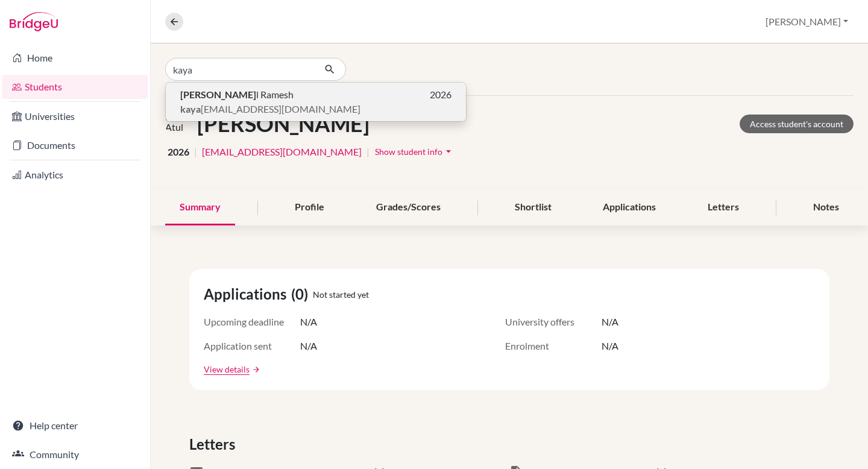 The height and width of the screenshot is (469, 868). Describe the element at coordinates (415, 152) in the screenshot. I see `button: Show student infoarrow_drop_down` at that location.